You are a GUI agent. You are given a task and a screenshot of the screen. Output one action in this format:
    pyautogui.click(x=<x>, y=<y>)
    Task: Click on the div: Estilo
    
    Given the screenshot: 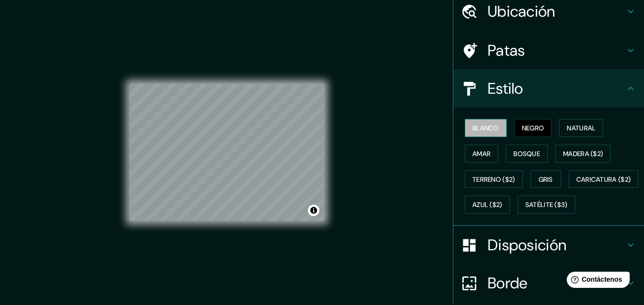 What is the action you would take?
    pyautogui.click(x=549, y=89)
    